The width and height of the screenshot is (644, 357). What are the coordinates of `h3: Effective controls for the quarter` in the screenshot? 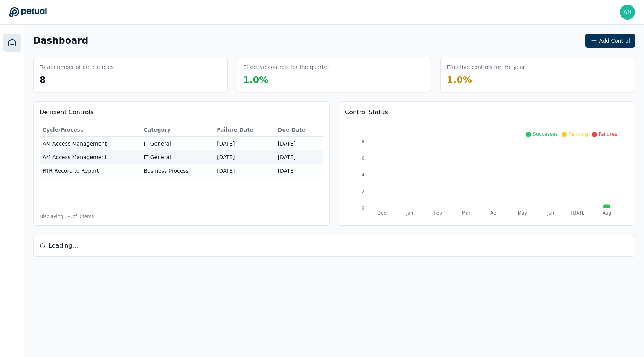 It's located at (286, 67).